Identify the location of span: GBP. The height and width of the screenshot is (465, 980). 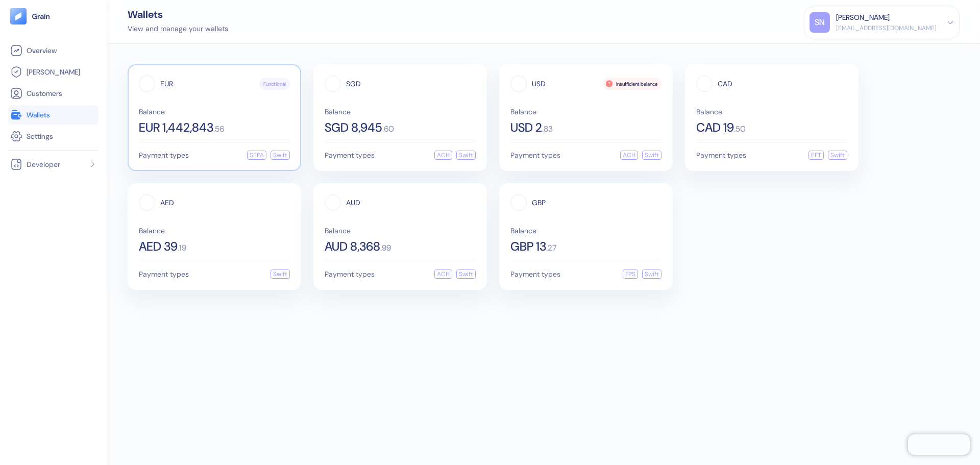
(539, 203).